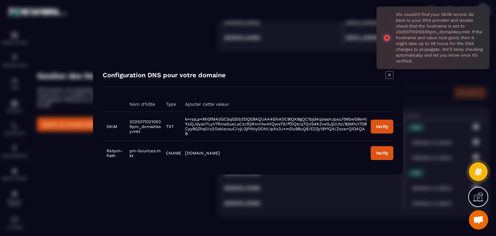 Image resolution: width=496 pixels, height=236 pixels. I want to click on span: pm-bounces.mkt, so click(145, 153).